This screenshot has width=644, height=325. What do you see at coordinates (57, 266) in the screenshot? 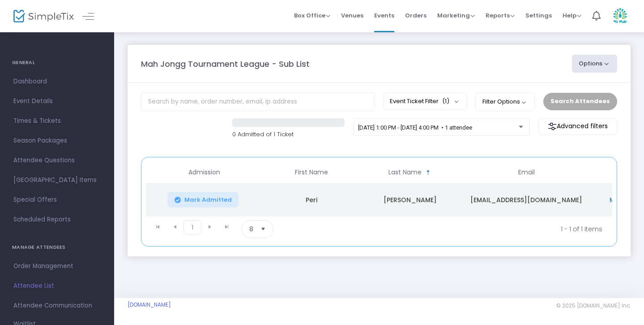
I see `span: Order Management` at bounding box center [57, 266].